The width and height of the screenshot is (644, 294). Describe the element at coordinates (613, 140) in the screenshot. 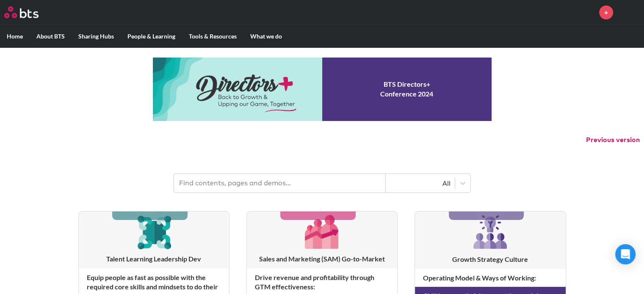

I see `button: Previous version` at that location.